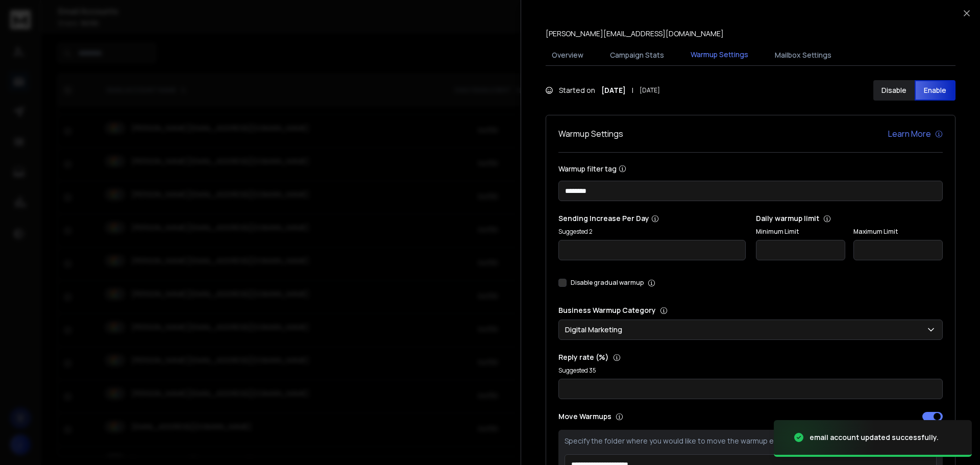 Image resolution: width=980 pixels, height=465 pixels. What do you see at coordinates (915, 134) in the screenshot?
I see `h3: Learn More` at bounding box center [915, 134].